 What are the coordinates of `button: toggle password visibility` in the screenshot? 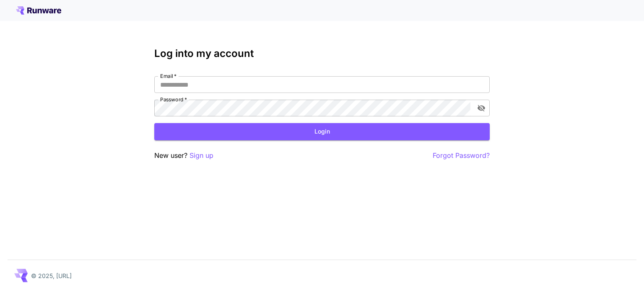 It's located at (481, 108).